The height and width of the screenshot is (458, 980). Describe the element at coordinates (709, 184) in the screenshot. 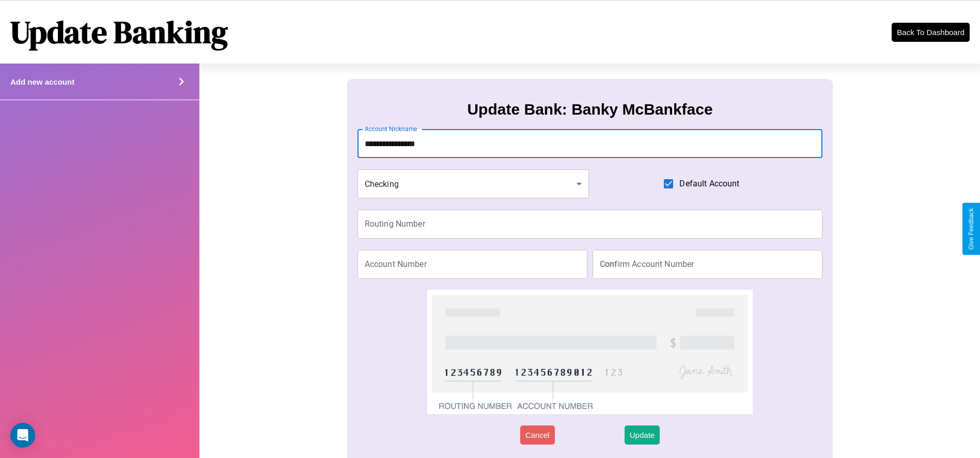

I see `span: Default Account` at that location.